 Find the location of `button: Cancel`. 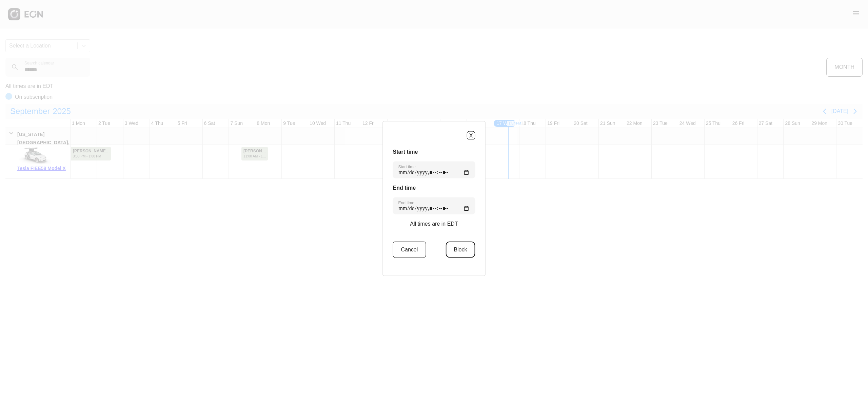

button: Cancel is located at coordinates (410, 250).